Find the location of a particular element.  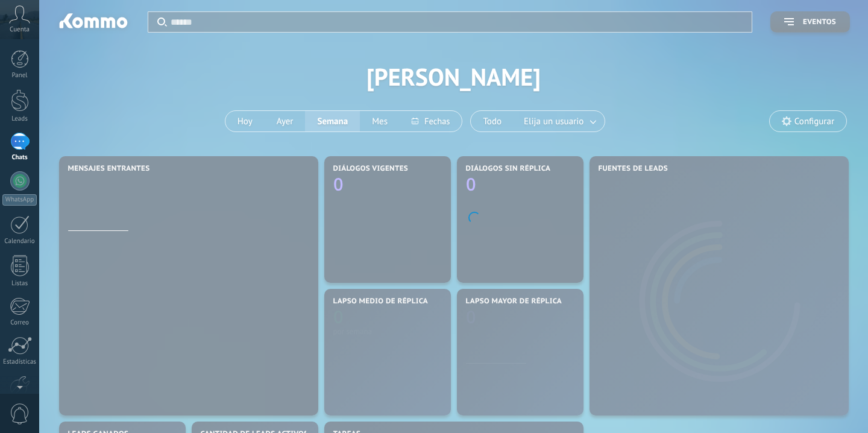

span: Cuenta is located at coordinates (20, 29).